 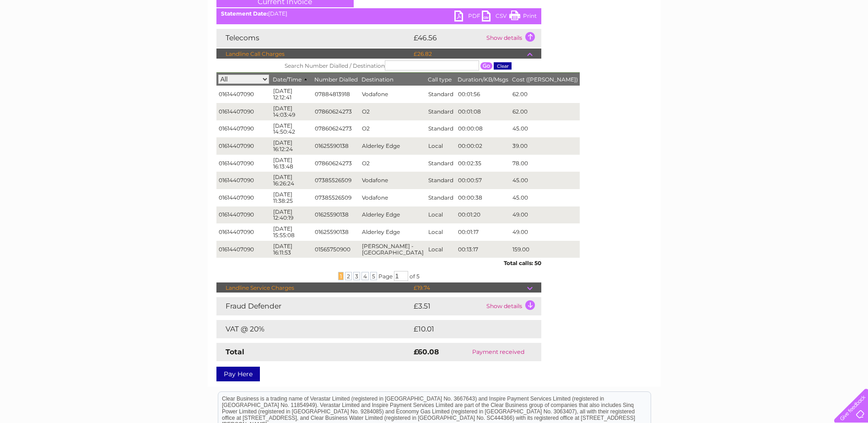 What do you see at coordinates (377, 79) in the screenshot?
I see `span: Destination` at bounding box center [377, 79].